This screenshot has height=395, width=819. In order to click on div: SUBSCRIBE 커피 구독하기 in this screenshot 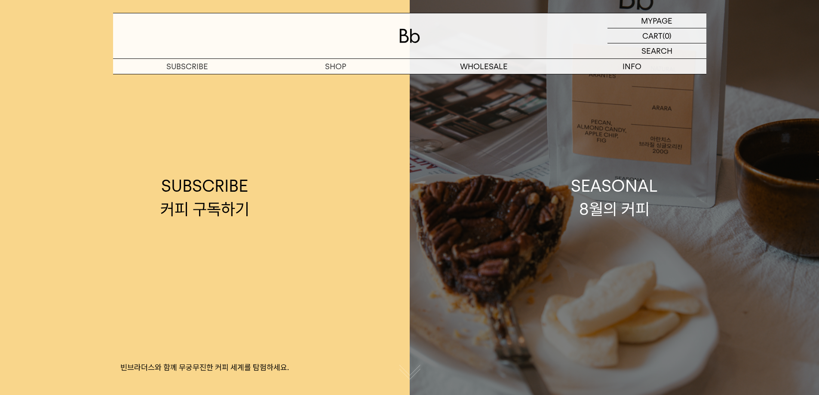, I will do `click(205, 197)`.